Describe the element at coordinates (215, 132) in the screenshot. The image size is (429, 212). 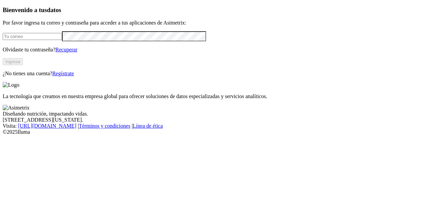
I see `div: © 2025 Iluma` at that location.